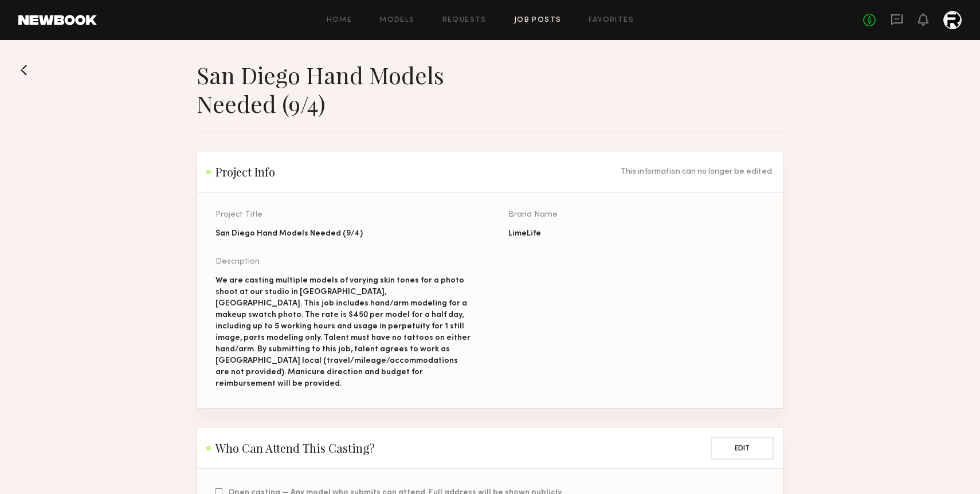 This screenshot has height=494, width=980. Describe the element at coordinates (636, 234) in the screenshot. I see `div: LimeLife` at that location.